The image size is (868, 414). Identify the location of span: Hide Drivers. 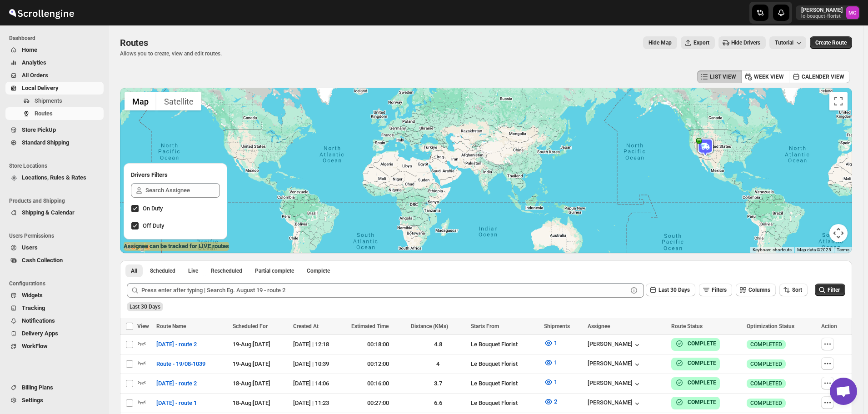
(746, 43).